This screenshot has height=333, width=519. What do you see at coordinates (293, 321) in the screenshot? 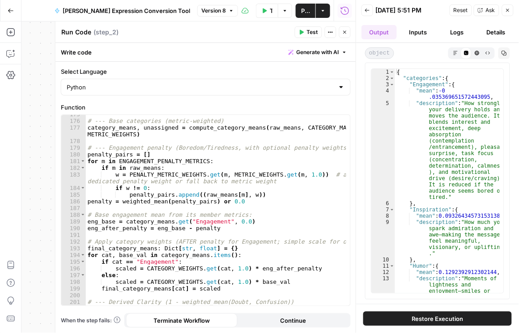
I see `button: Continue` at bounding box center [293, 321].